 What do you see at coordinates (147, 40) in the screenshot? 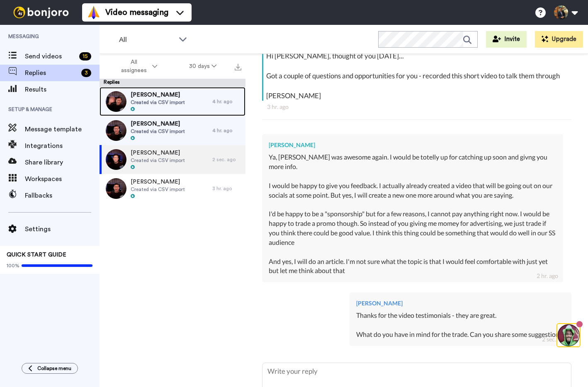
I see `span: All` at bounding box center [147, 40].